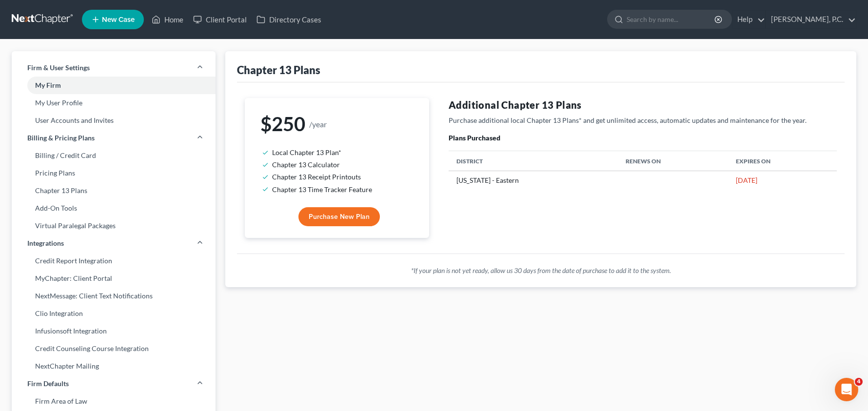 This screenshot has height=411, width=868. I want to click on li: Chapter 13 Receipt Printouts, so click(341, 177).